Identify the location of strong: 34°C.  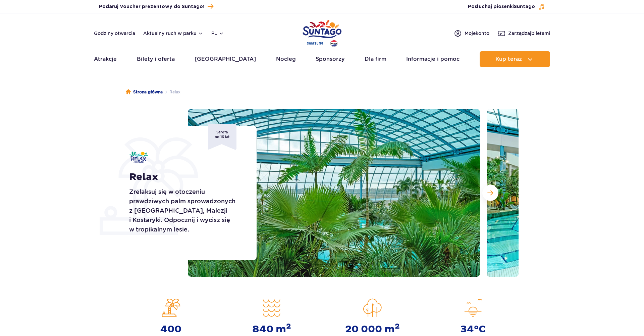
(473, 329).